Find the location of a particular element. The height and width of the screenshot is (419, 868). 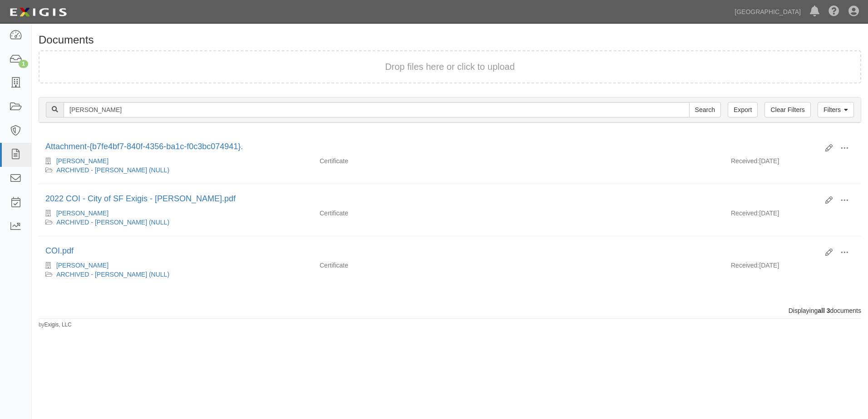

a: Filters is located at coordinates (835, 110).